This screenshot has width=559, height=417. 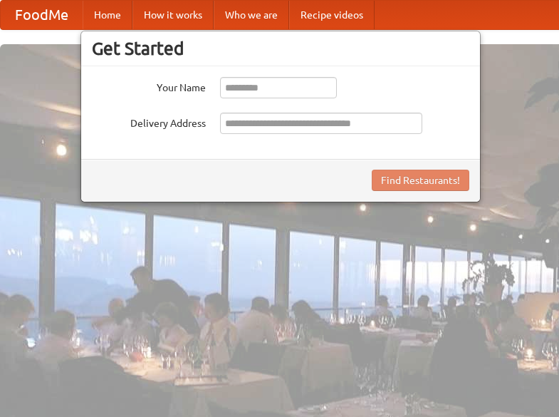 What do you see at coordinates (251, 15) in the screenshot?
I see `a: Who we are` at bounding box center [251, 15].